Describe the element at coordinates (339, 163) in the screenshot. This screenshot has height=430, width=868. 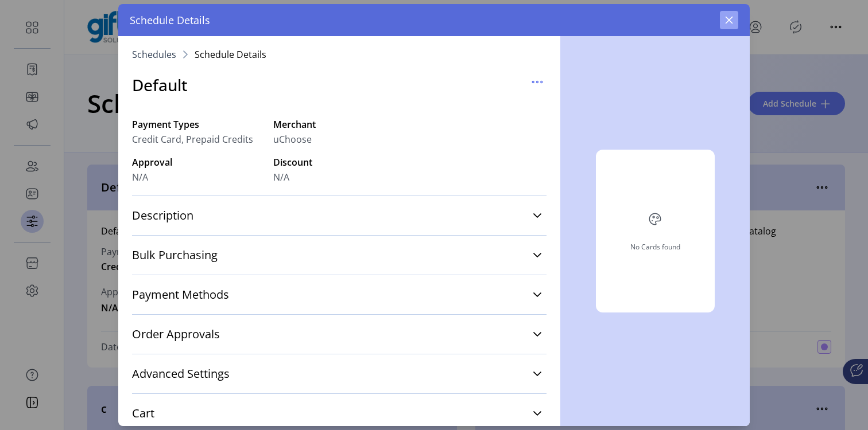
I see `label: Discount` at that location.